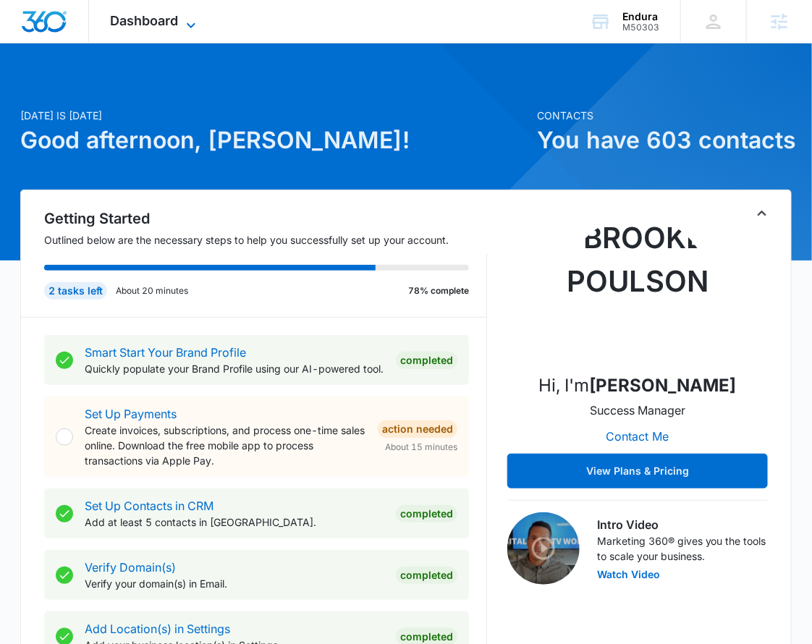 The height and width of the screenshot is (644, 812). Describe the element at coordinates (149, 506) in the screenshot. I see `a: Set Up Contacts in CRM` at that location.